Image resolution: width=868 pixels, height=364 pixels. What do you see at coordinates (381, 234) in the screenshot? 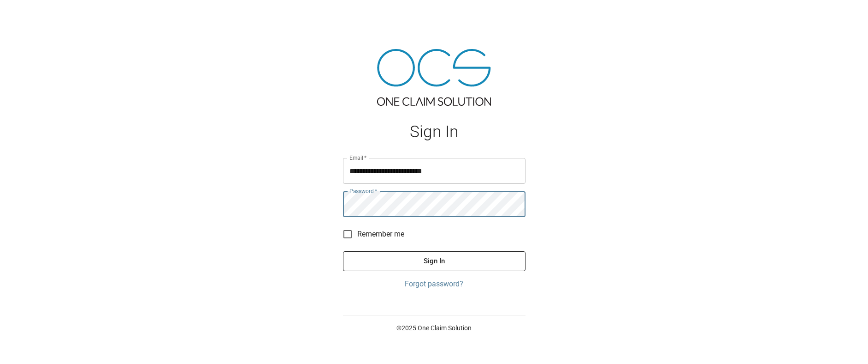
I see `span: Remember me` at bounding box center [381, 234].